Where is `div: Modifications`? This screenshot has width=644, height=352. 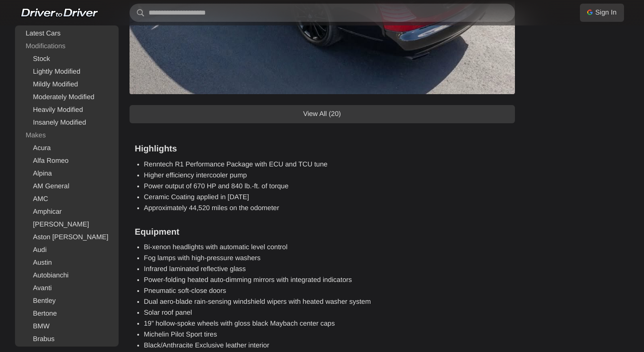 div: Modifications is located at coordinates (67, 47).